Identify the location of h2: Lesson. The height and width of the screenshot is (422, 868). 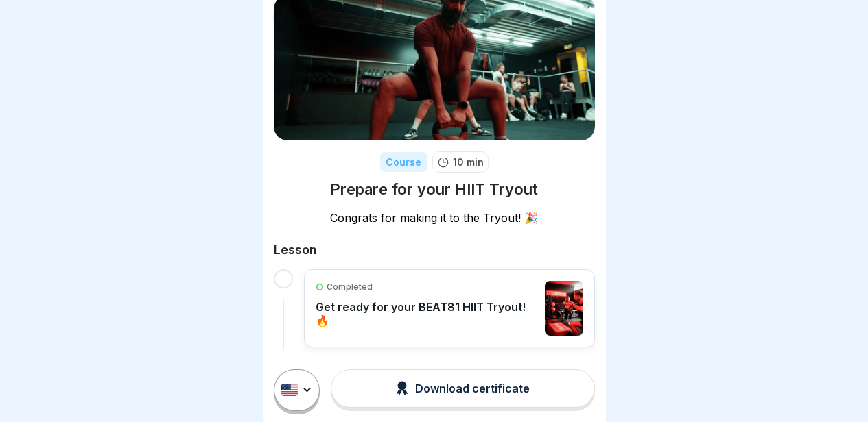
(434, 250).